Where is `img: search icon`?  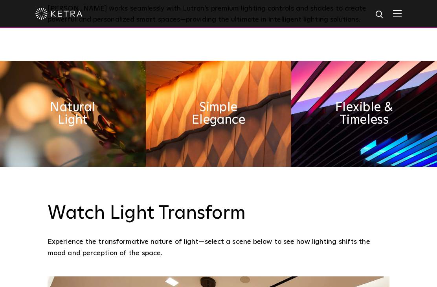 img: search icon is located at coordinates (380, 15).